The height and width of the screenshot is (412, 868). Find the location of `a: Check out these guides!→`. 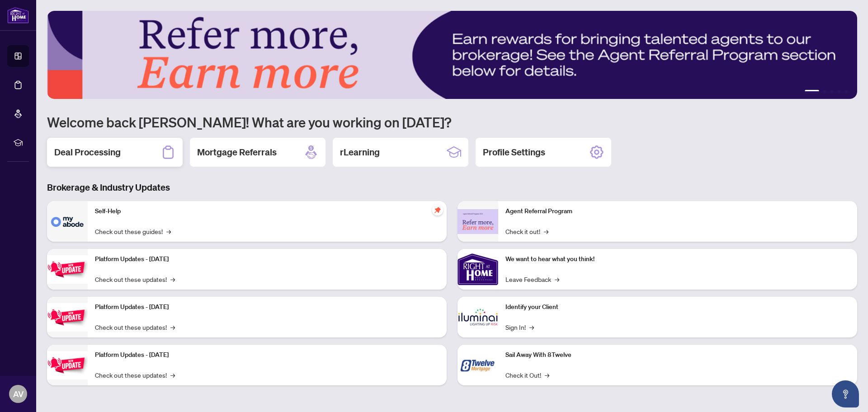

a: Check out these guides!→ is located at coordinates (133, 231).